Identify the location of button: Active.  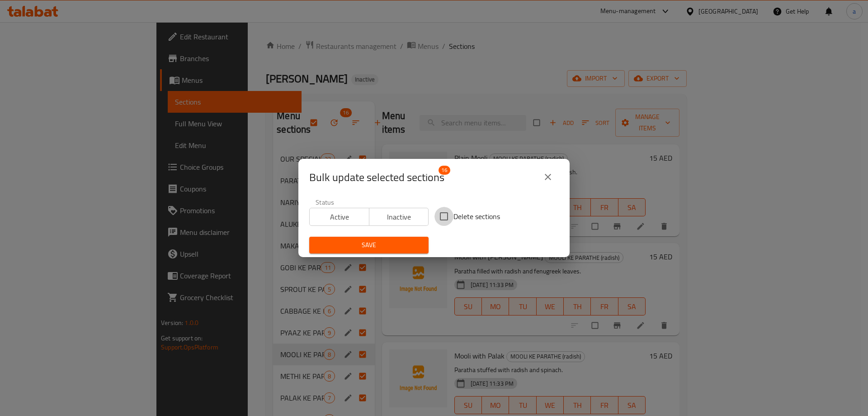
(339, 217).